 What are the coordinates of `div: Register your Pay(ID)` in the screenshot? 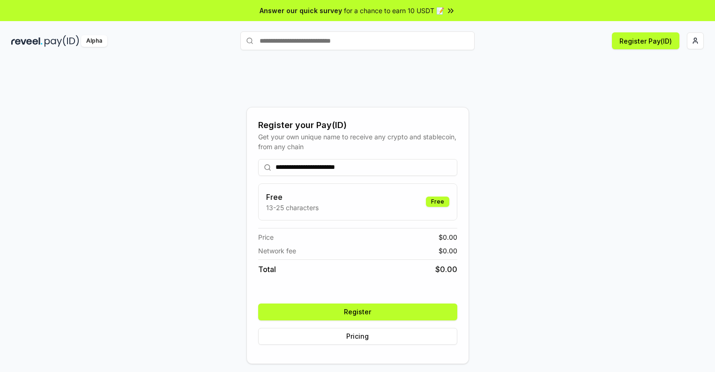 It's located at (358, 125).